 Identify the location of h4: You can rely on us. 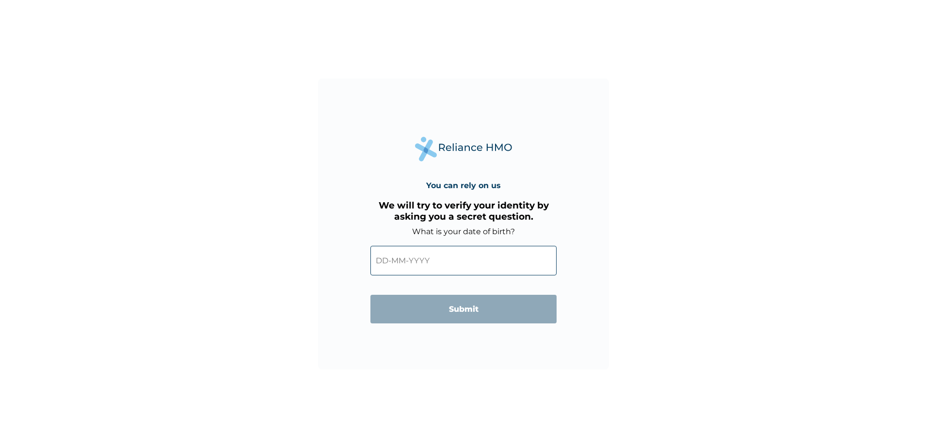
(464, 185).